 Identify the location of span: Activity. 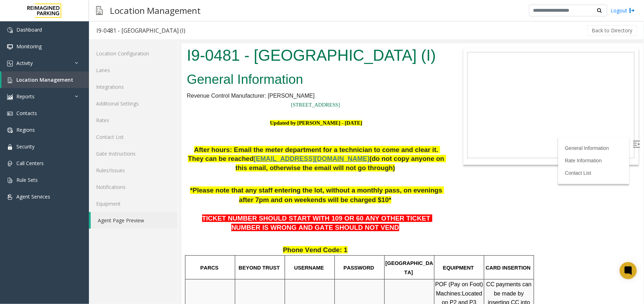
(24, 63).